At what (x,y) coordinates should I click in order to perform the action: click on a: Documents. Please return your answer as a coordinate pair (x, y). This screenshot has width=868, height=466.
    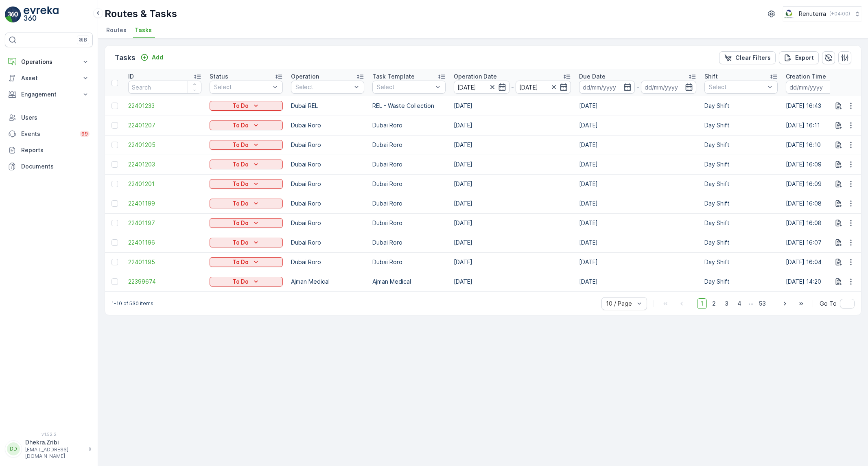
    Looking at the image, I should click on (49, 167).